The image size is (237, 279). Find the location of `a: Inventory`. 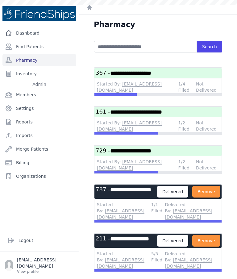

a: Inventory is located at coordinates (39, 74).